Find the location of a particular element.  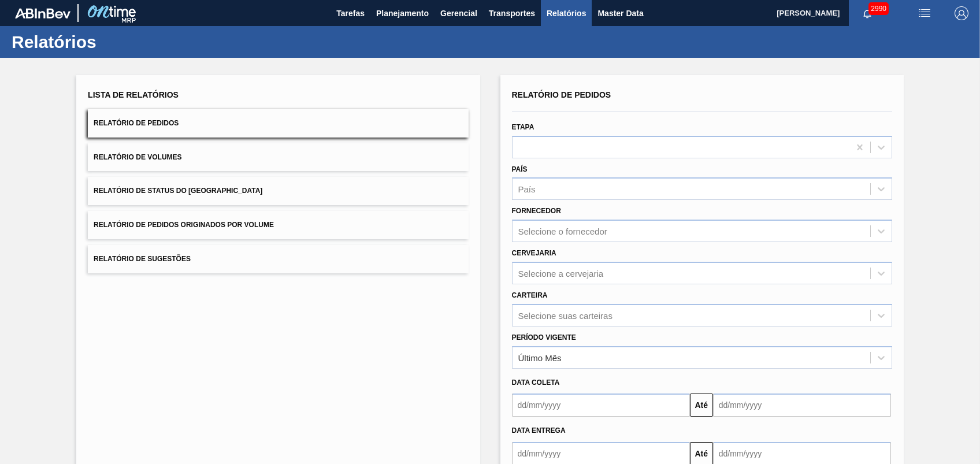

button: Relatório de Pedidos is located at coordinates (278, 123).